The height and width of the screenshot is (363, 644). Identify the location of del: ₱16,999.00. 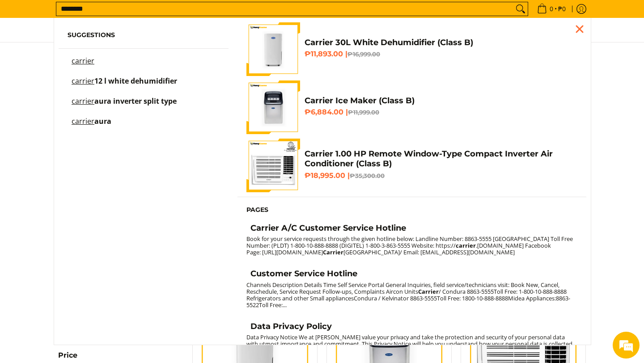
(364, 54).